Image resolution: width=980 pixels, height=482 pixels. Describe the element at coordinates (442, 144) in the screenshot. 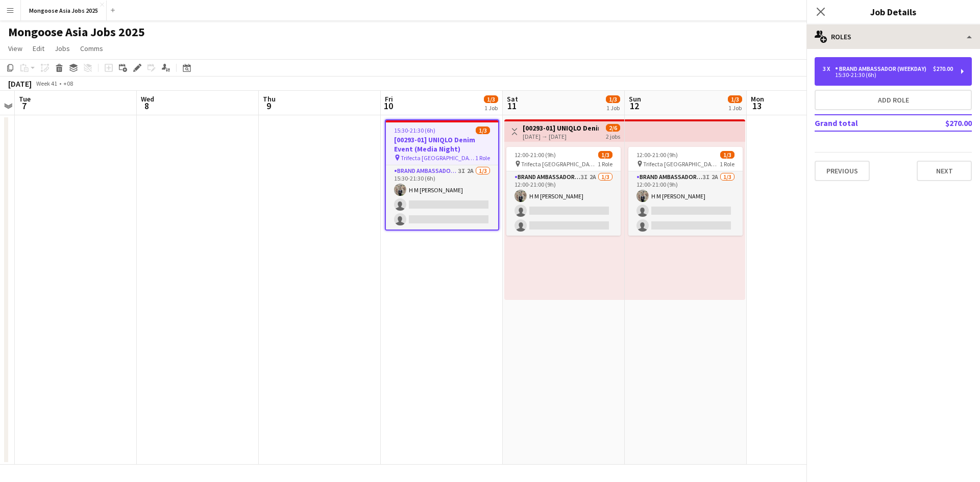

I see `h3: [00293-01] UNIQLO Denim Event (Media Night)` at that location.